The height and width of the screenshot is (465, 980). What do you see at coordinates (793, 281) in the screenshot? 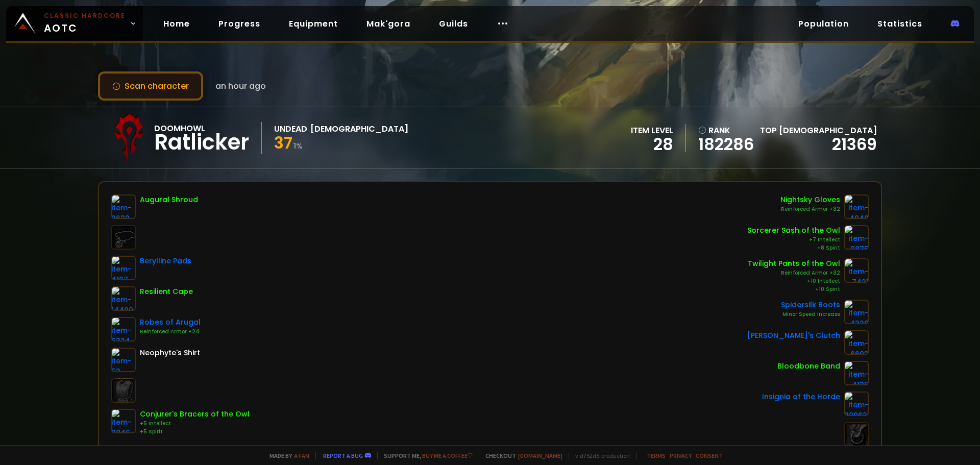
I see `div: +10 Intellect` at bounding box center [793, 281].